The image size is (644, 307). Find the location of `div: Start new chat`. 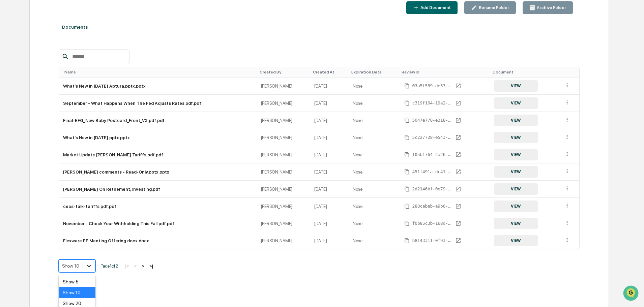

div: Start new chat is located at coordinates (71, 55).